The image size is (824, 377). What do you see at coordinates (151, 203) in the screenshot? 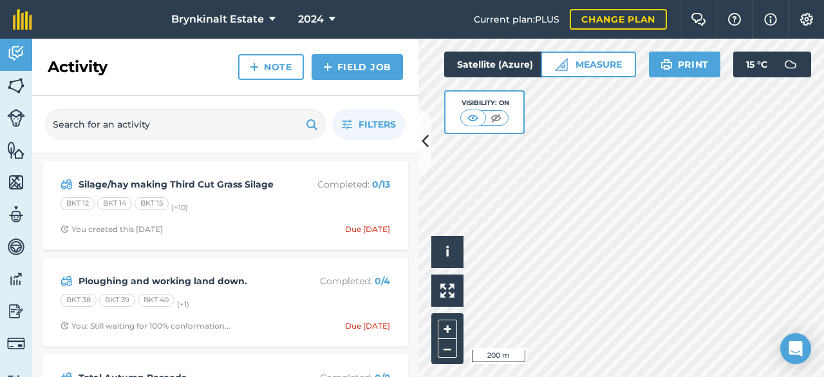
I see `div: BKT 15` at bounding box center [151, 203].